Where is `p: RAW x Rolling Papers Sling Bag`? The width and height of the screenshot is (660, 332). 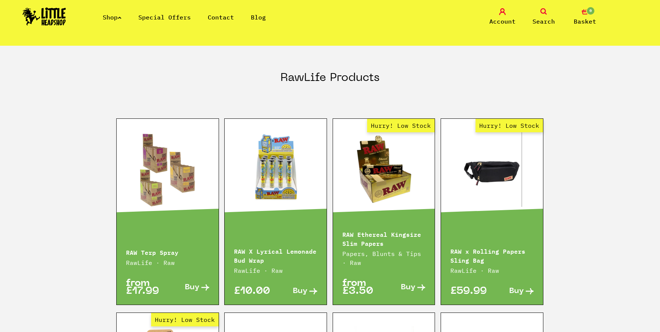
p: RAW x Rolling Papers Sling Bag is located at coordinates (492, 255).